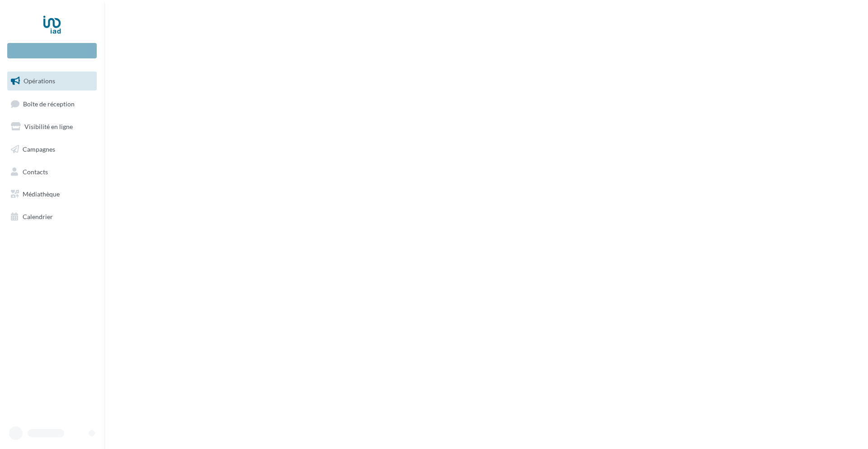  I want to click on a: Contacts, so click(52, 172).